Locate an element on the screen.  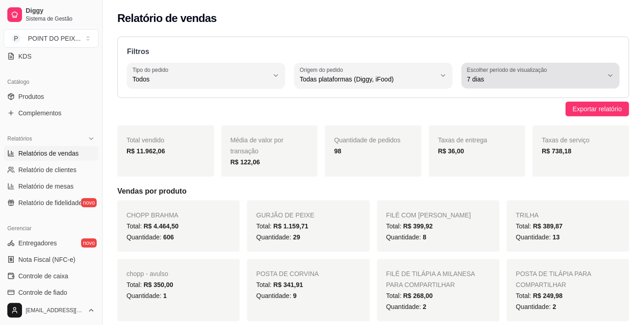
span: POSTA DE CORVINA is located at coordinates (288, 274).